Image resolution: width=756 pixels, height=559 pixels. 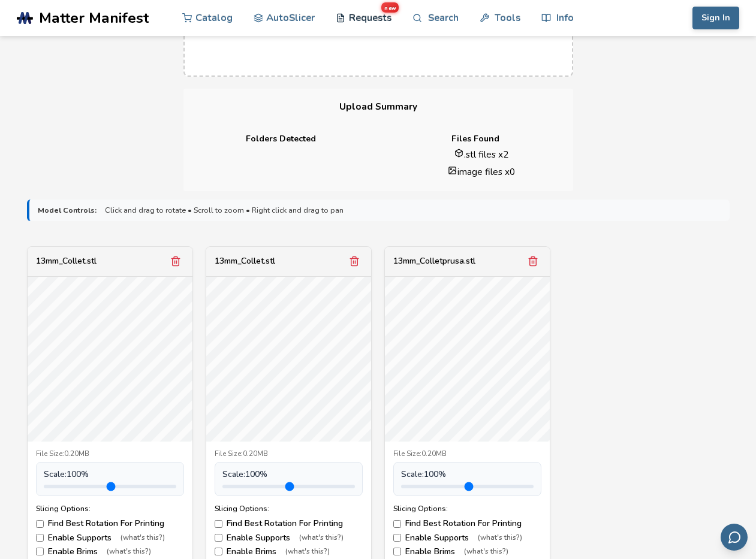 What do you see at coordinates (67, 210) in the screenshot?
I see `strong: Model Controls:` at bounding box center [67, 210].